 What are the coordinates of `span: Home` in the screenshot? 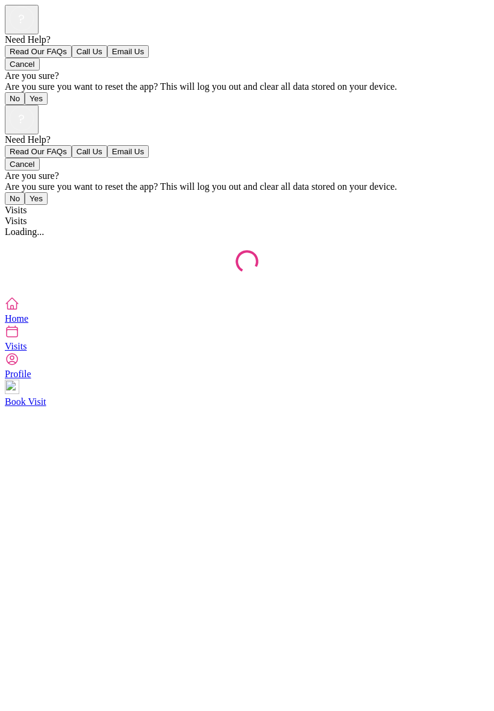 It's located at (16, 318).